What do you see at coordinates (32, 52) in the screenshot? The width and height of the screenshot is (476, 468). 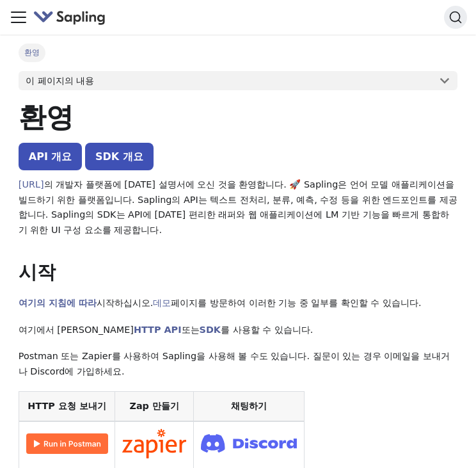 I see `span: 환영` at bounding box center [32, 52].